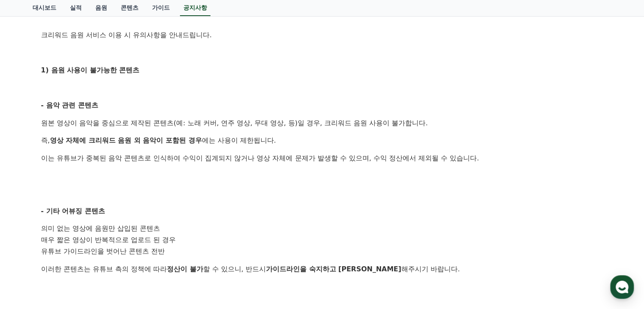  Describe the element at coordinates (322, 251) in the screenshot. I see `li: 유튜브 가이드라인을 벗어난 콘텐츠 전반` at that location.